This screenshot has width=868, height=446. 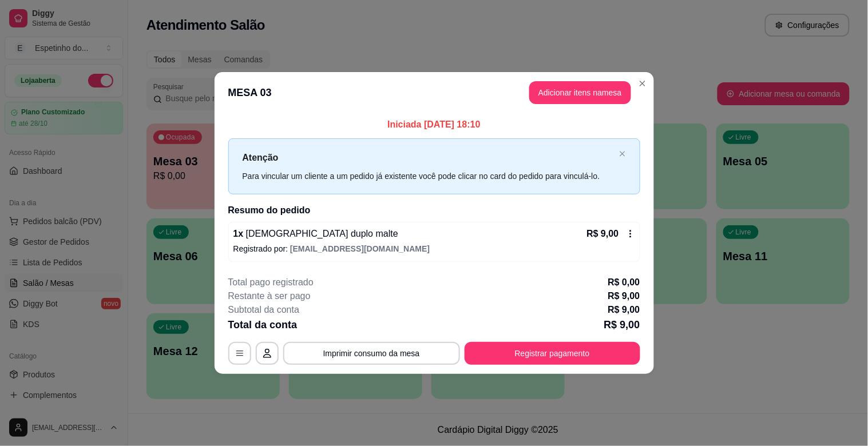 What do you see at coordinates (434, 92) in the screenshot?
I see `header: MESA 03` at bounding box center [434, 92].